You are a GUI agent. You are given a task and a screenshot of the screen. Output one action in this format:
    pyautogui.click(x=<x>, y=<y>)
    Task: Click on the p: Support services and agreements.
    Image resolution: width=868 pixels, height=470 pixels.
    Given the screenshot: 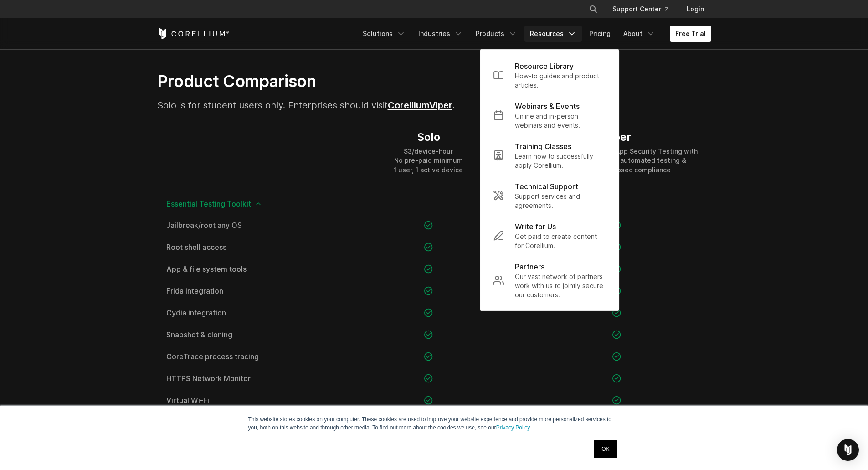 What is the action you would take?
    pyautogui.click(x=560, y=201)
    